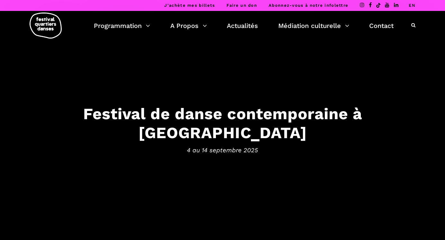 The image size is (445, 240). What do you see at coordinates (190, 5) in the screenshot?
I see `a: J’achète mes billets` at bounding box center [190, 5].